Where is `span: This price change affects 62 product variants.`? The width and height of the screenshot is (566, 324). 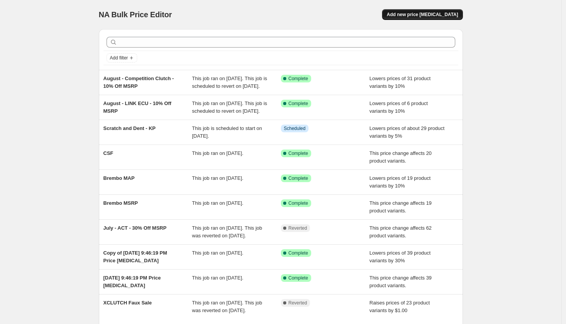 span: This price change affects 62 product variants. is located at coordinates (400, 231).